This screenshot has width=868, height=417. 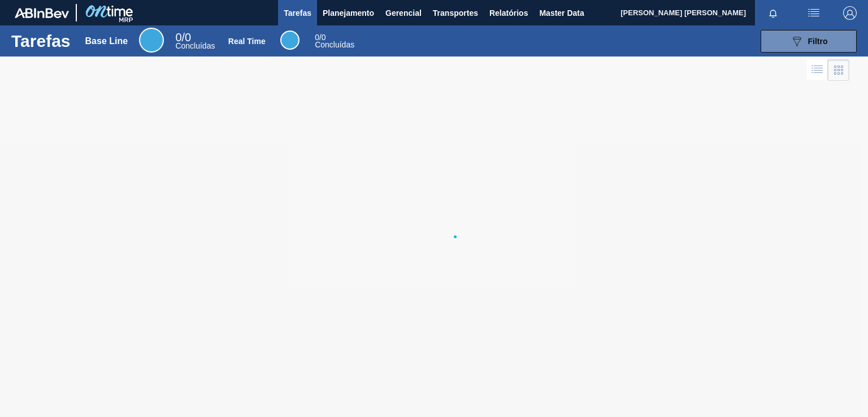 I want to click on img: userActions, so click(x=814, y=13).